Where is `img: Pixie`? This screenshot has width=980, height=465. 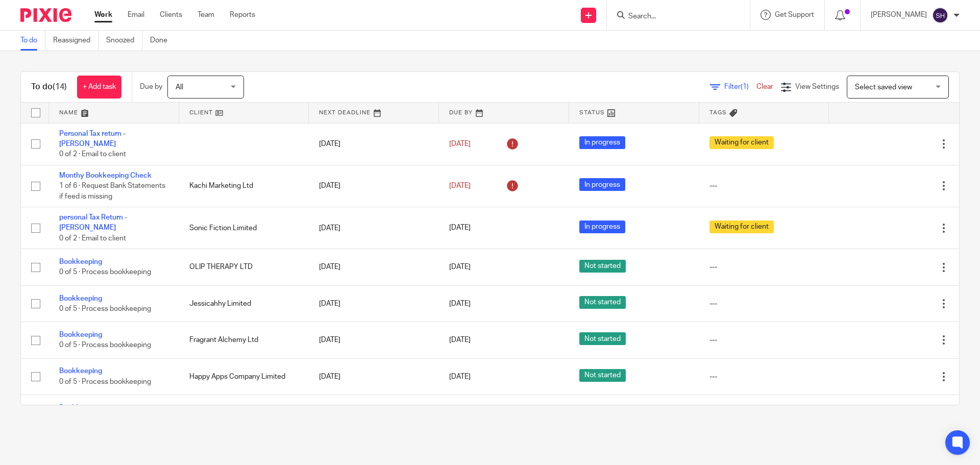
img: Pixie is located at coordinates (46, 15).